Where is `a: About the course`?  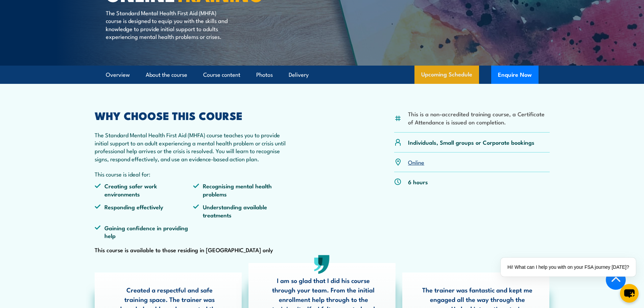
a: About the course is located at coordinates (166, 75).